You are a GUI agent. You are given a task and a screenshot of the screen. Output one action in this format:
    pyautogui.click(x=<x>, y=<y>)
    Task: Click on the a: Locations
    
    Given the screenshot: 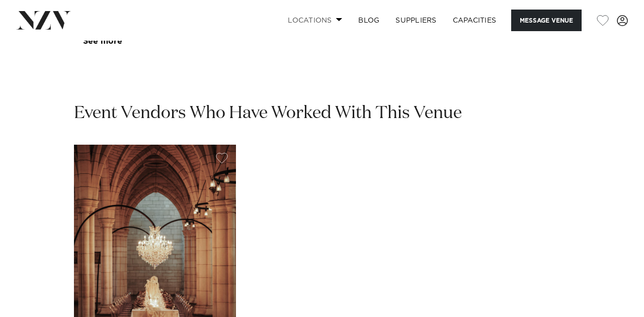 What is the action you would take?
    pyautogui.click(x=315, y=20)
    